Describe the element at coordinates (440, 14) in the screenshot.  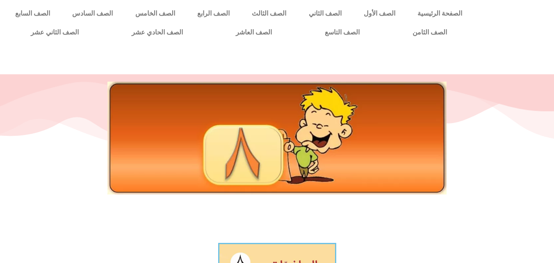
I see `a: الصفحة الرئيسية` at that location.